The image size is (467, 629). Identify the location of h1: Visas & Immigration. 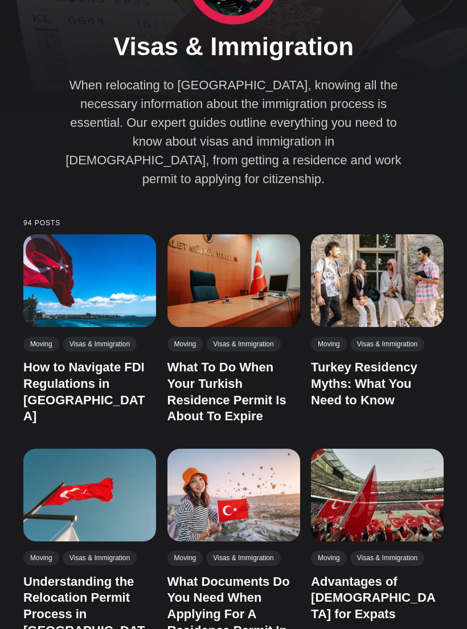
(233, 47).